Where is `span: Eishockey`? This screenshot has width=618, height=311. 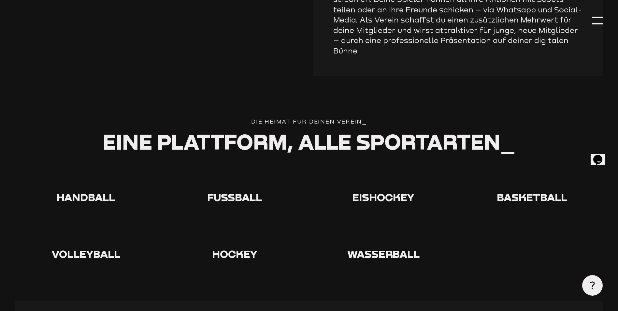
span: Eishockey is located at coordinates (383, 197).